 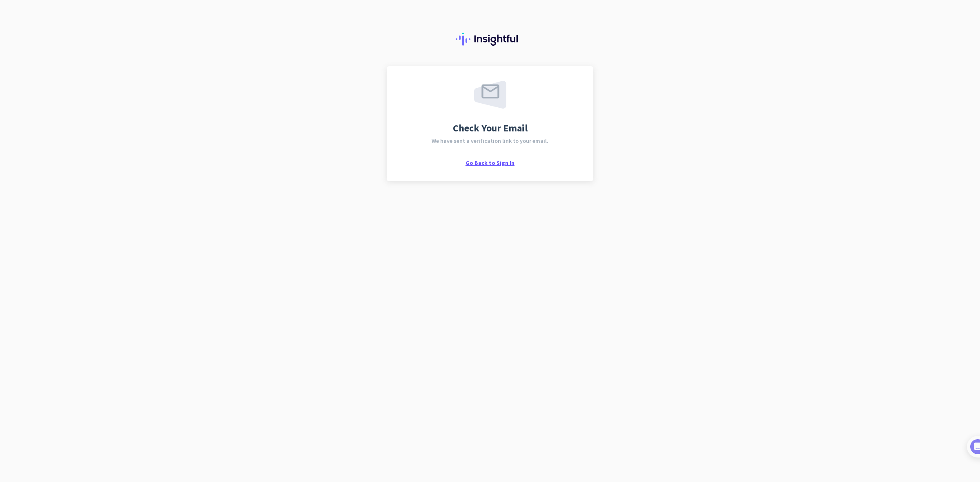 I want to click on span: We have sent a verification link to your email., so click(x=490, y=141).